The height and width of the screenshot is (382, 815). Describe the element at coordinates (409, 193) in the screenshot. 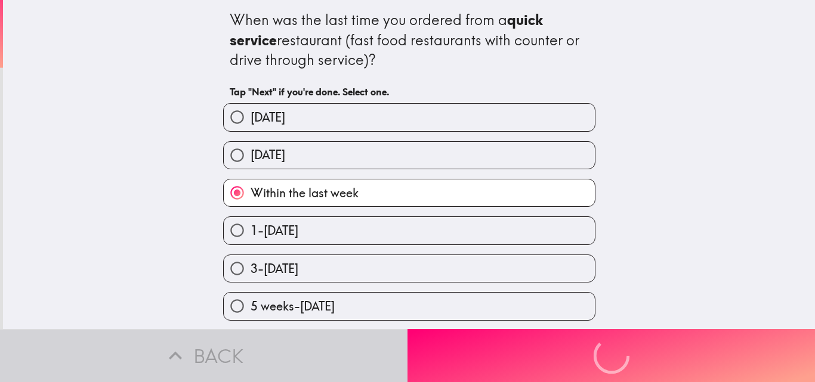

I see `button: Within the last week` at that location.